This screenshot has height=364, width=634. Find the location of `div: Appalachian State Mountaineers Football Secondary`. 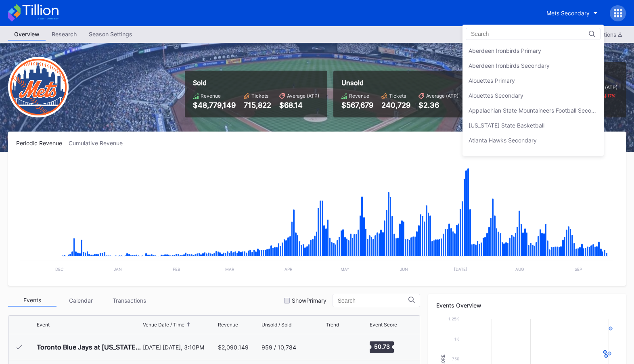

div: Appalachian State Mountaineers Football Secondary is located at coordinates (533, 110).